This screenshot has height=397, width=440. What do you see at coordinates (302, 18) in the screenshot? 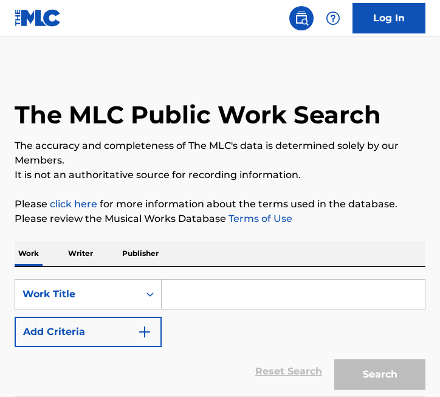
I see `img: search` at bounding box center [302, 18].